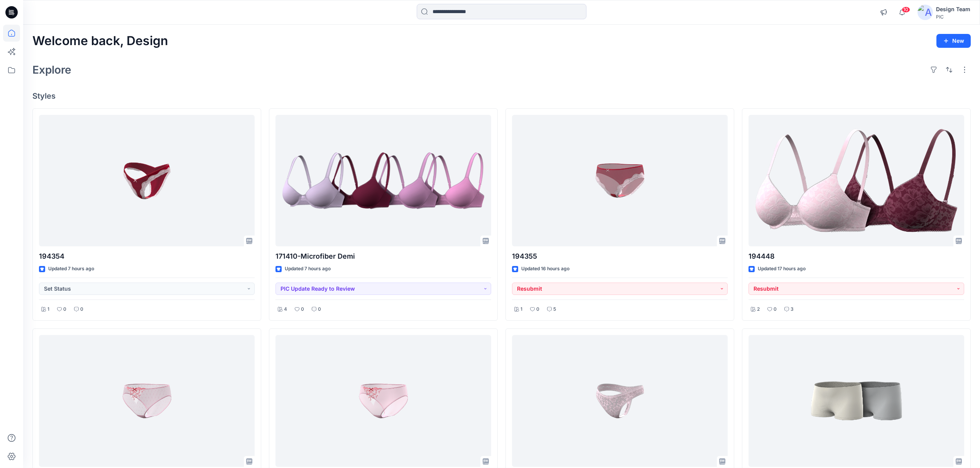 This screenshot has height=468, width=980. What do you see at coordinates (619, 181) in the screenshot?
I see `a: 194355` at bounding box center [619, 181].